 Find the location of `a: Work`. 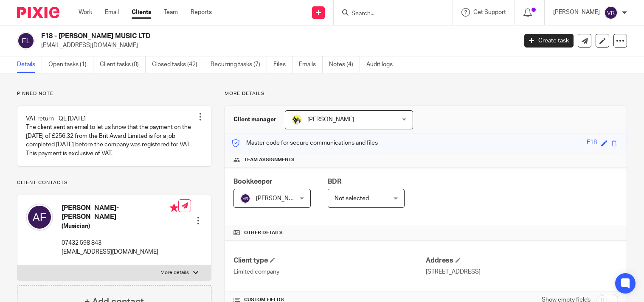

a: Work is located at coordinates (85, 12).